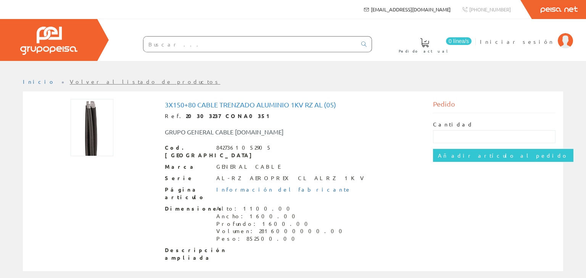  Describe the element at coordinates (188, 194) in the screenshot. I see `span: Página artículo` at that location.